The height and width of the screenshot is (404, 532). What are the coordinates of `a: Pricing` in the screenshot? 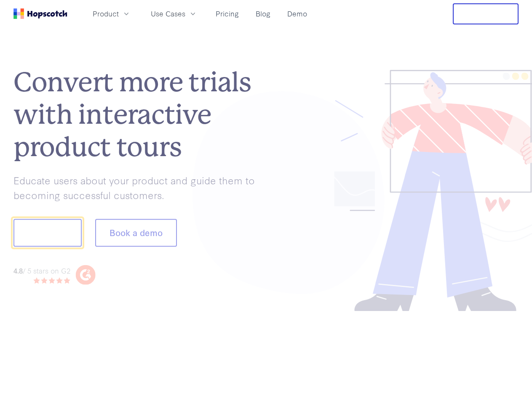 It's located at (227, 14).